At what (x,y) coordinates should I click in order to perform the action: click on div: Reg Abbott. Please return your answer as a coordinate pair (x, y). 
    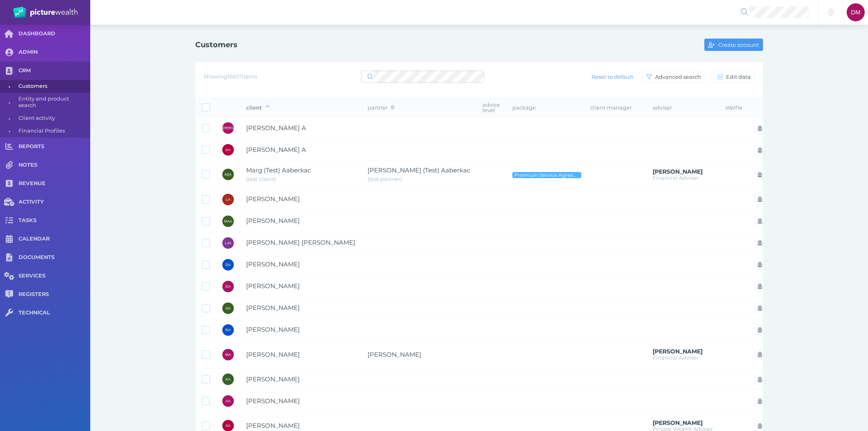
    Looking at the image, I should click on (228, 330).